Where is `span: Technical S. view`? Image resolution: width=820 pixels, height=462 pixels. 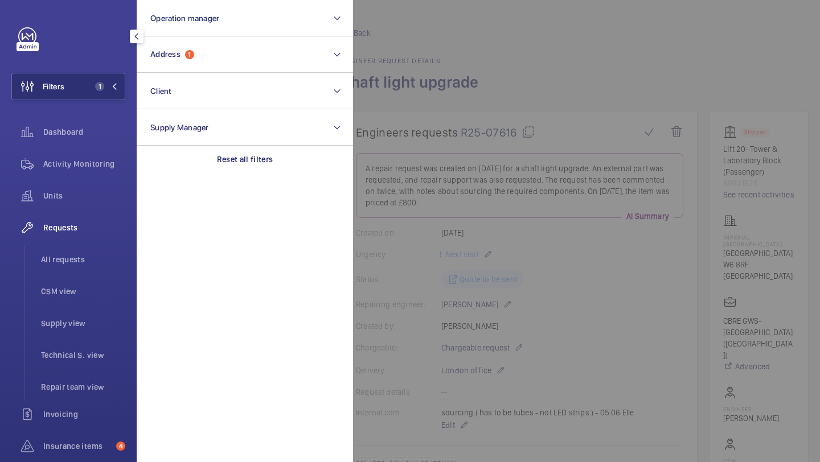 span: Technical S. view is located at coordinates (83, 355).